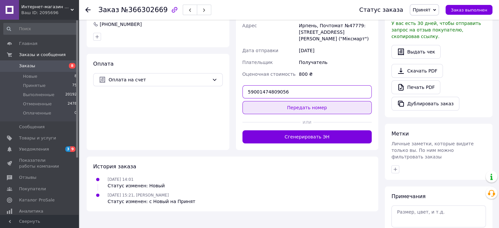 The image size is (499, 228). What do you see at coordinates (250, 26) in the screenshot?
I see `span: Адрес` at bounding box center [250, 26].